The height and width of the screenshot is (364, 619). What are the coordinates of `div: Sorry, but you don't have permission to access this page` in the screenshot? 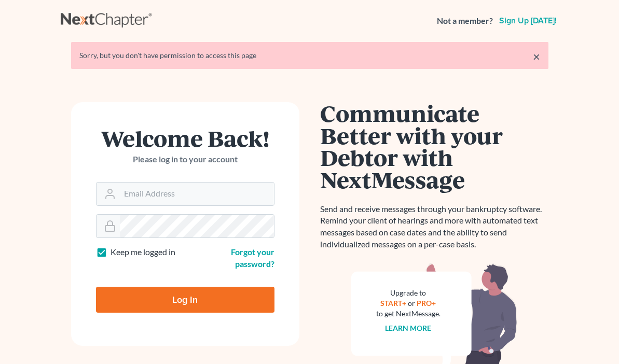 It's located at (310, 55).